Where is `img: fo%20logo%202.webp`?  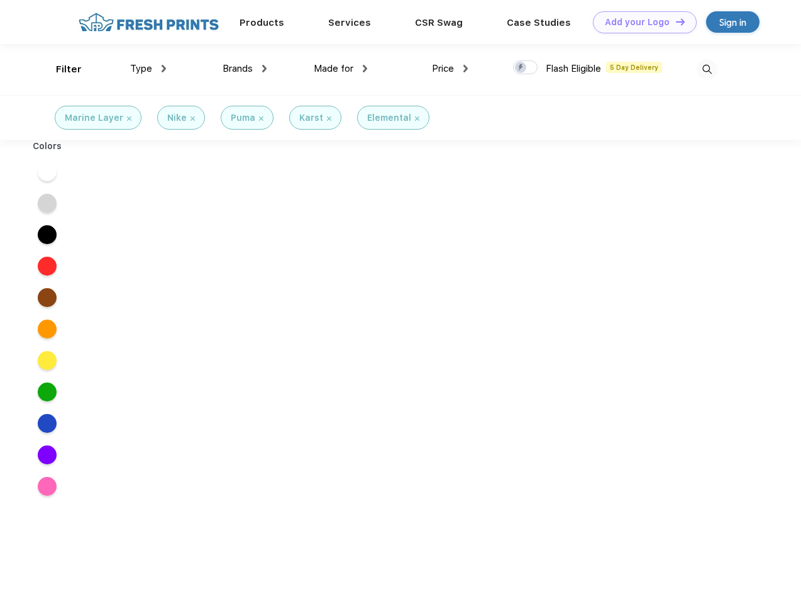
img: fo%20logo%202.webp is located at coordinates (148, 22).